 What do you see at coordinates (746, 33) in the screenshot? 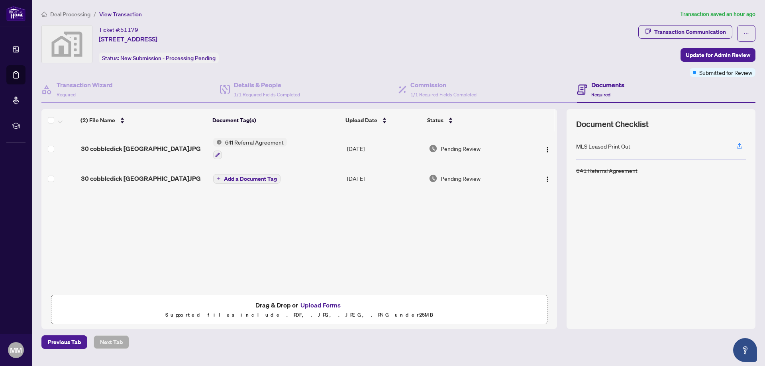
I see `span: ellipsis` at bounding box center [746, 33].